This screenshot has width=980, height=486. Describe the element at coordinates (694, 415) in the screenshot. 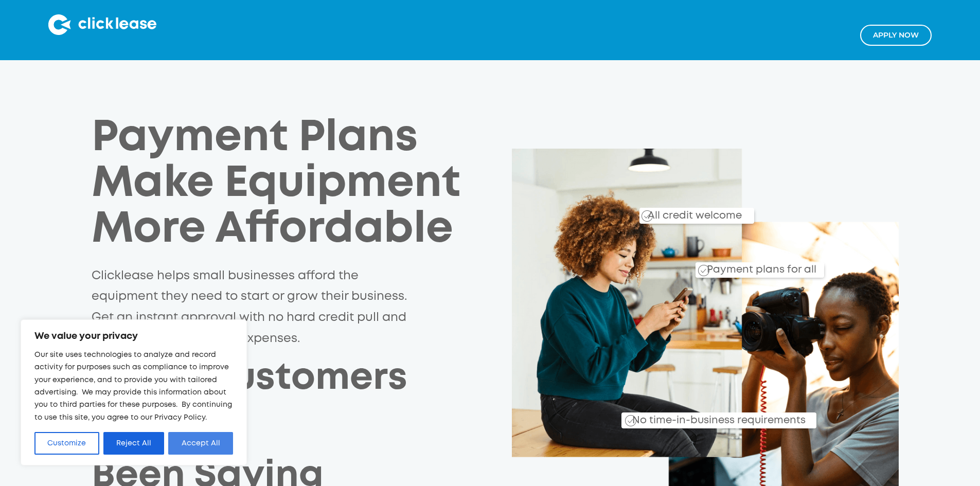

I see `div: No time-in-business requirements` at that location.